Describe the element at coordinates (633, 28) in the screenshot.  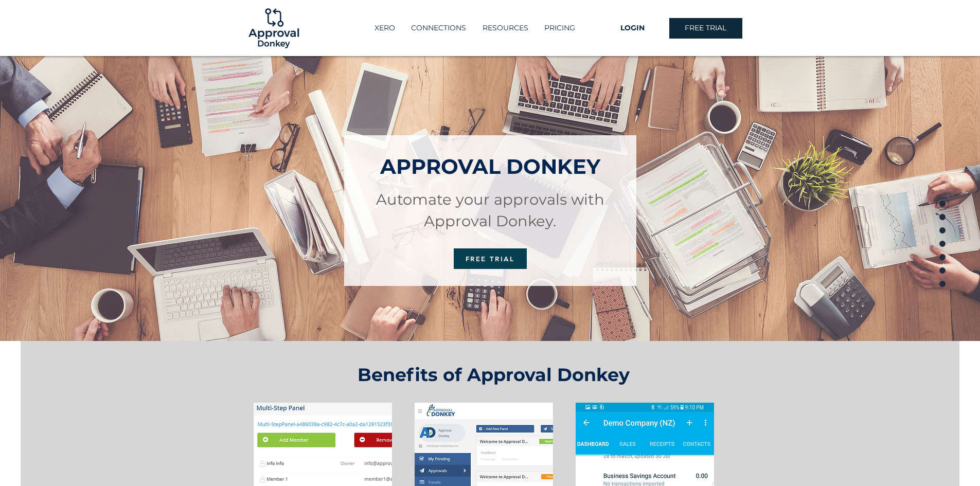
I see `a: LOGIN` at that location.